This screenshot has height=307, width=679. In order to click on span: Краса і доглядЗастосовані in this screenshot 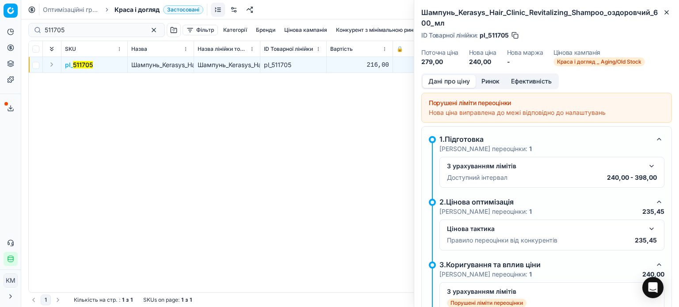, I will do `click(159, 10)`.